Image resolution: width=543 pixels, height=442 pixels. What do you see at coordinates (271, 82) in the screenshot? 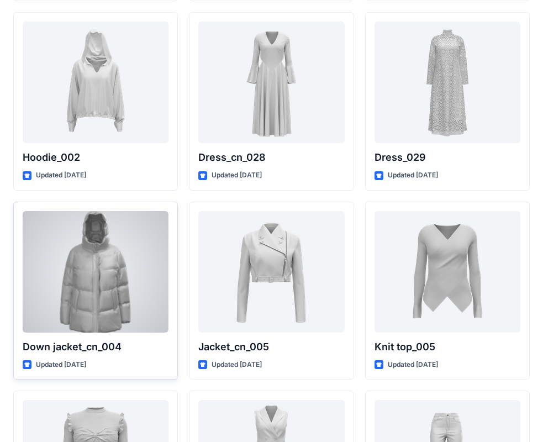
I see `a: Dress_cn_028` at bounding box center [271, 82].